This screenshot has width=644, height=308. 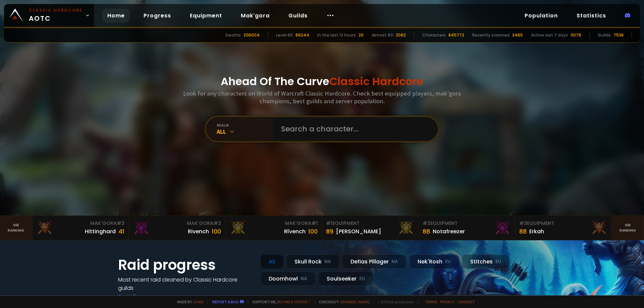 What do you see at coordinates (537, 231) in the screenshot?
I see `div: Erkah` at bounding box center [537, 231].